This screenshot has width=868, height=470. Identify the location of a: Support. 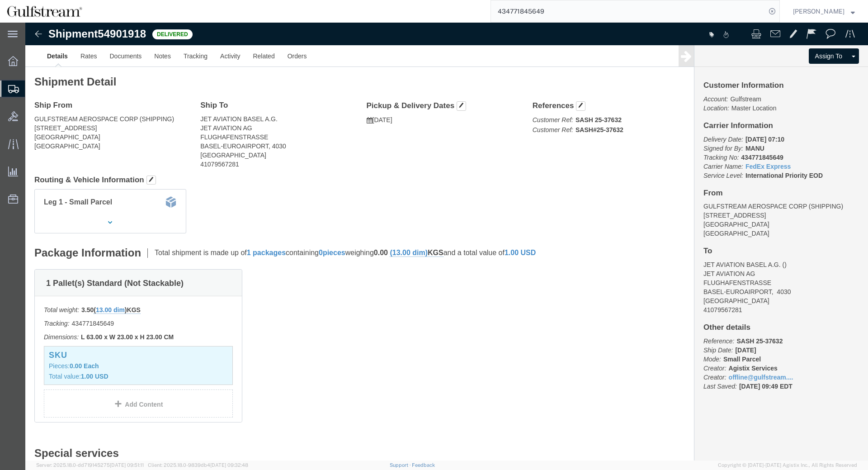
(401, 465).